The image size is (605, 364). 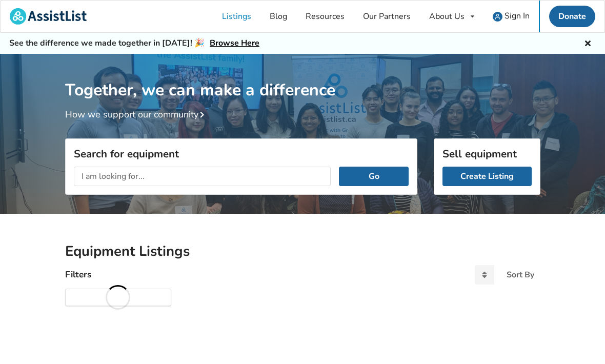 What do you see at coordinates (78, 274) in the screenshot?
I see `h4: Filters` at bounding box center [78, 274].